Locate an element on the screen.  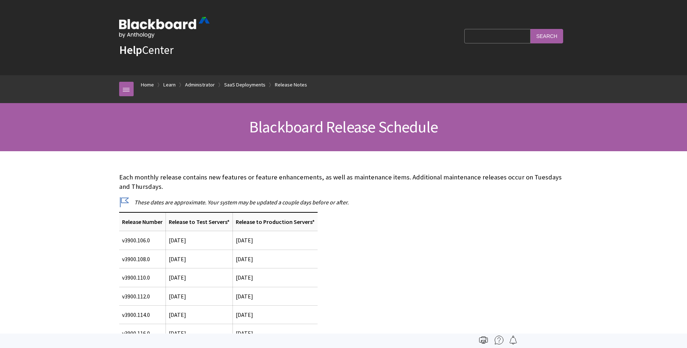
strong: Help is located at coordinates (130, 50).